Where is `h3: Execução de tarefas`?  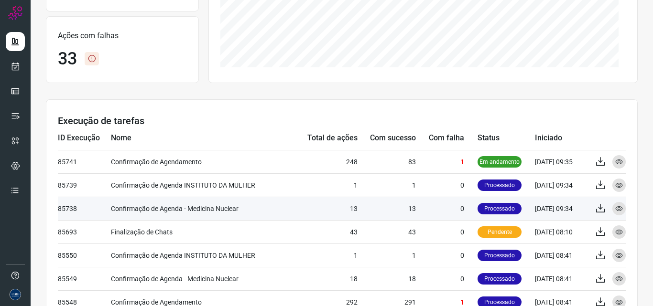 h3: Execução de tarefas is located at coordinates (342, 121).